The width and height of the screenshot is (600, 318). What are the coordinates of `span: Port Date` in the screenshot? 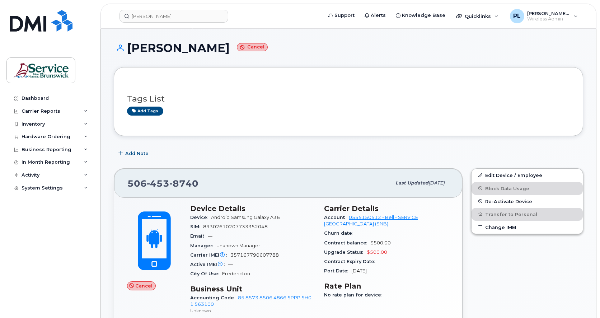 It's located at (338, 270).